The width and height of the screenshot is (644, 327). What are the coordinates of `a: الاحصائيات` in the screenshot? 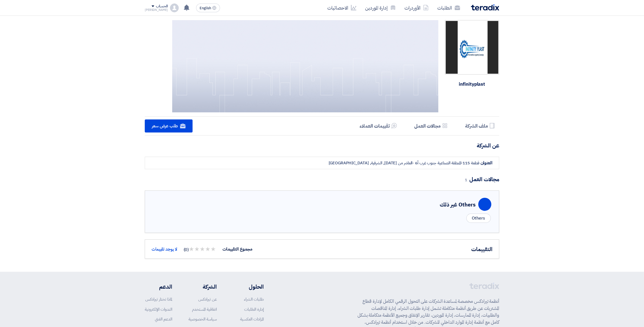 It's located at (342, 8).